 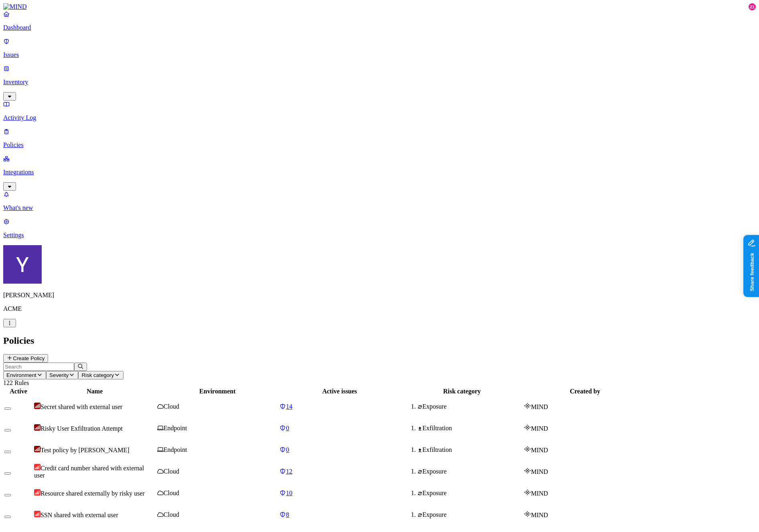 I want to click on span: Credit card number shared with external user, so click(x=89, y=471).